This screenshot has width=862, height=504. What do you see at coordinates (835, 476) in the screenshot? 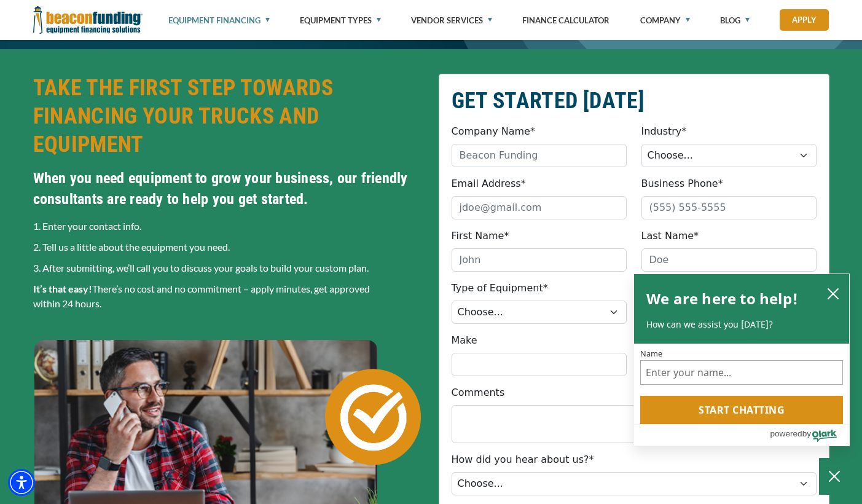
I see `button: Close Chatbox` at bounding box center [835, 476].